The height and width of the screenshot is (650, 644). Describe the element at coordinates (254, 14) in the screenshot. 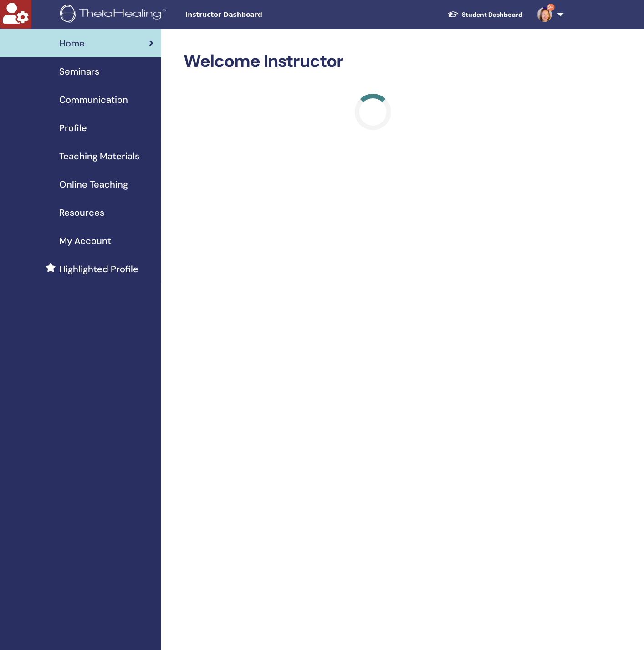

I see `span: Instructor Dashboard` at that location.